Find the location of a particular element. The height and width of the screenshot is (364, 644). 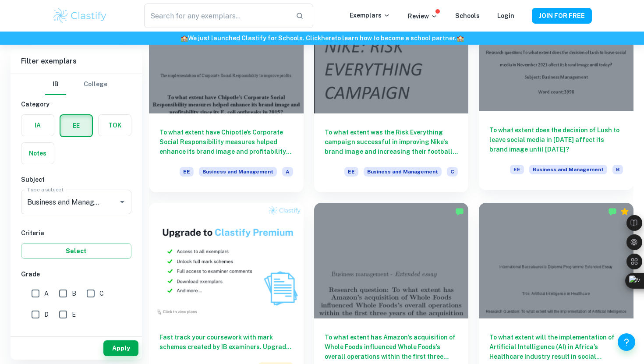

p: Review is located at coordinates (423, 16).